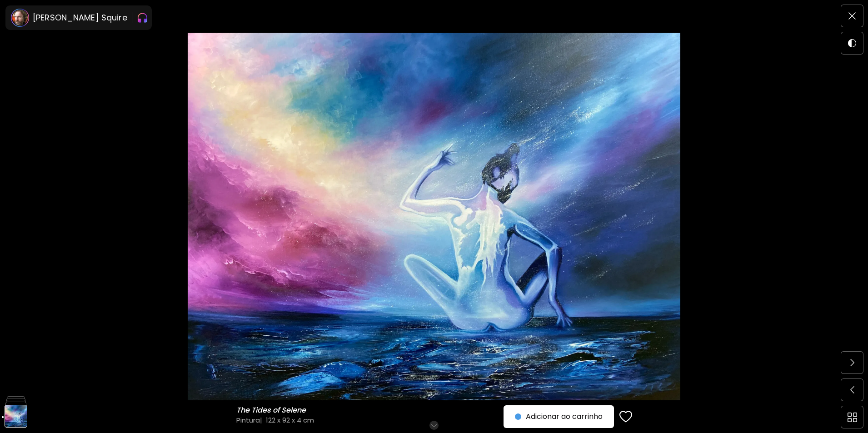  What do you see at coordinates (559, 416) in the screenshot?
I see `span: Adicionar ao carrinho` at bounding box center [559, 416].